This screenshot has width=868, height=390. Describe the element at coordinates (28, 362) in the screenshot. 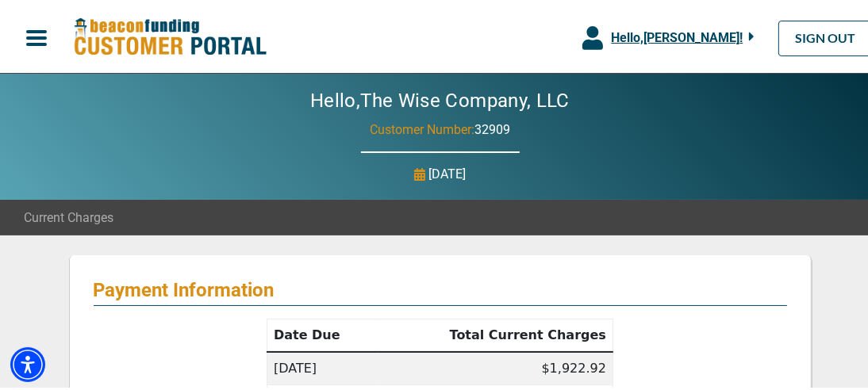

I see `div: Accessibility Menu` at that location.